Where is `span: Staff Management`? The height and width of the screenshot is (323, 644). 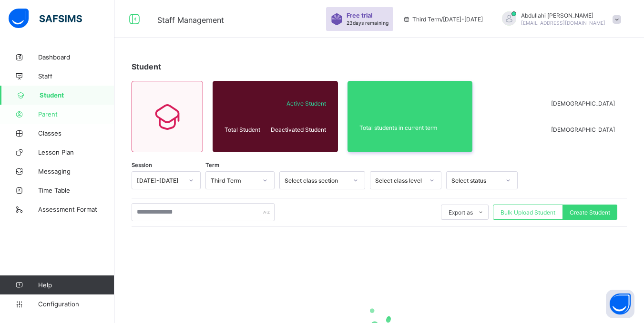 span: Staff Management is located at coordinates (191, 20).